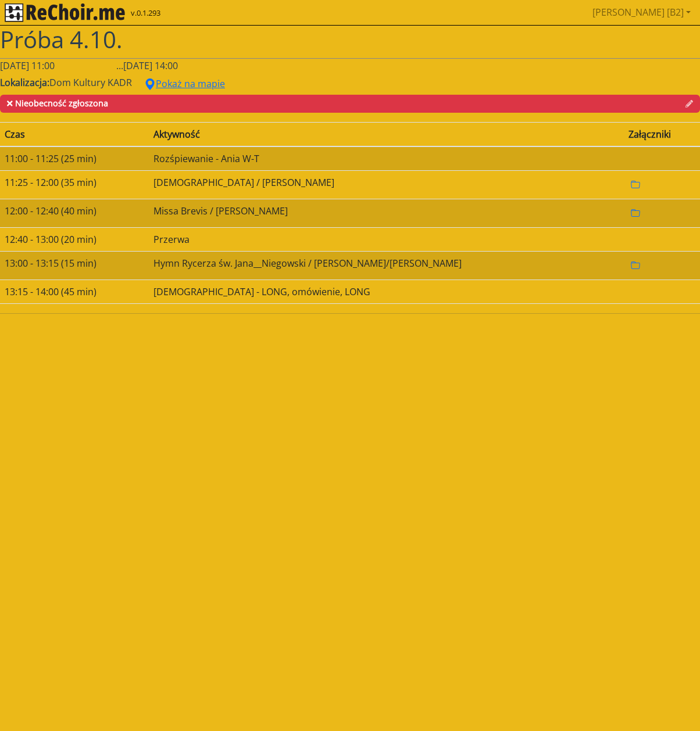  I want to click on td: Rozśpiewanie - Ania W-T, so click(386, 158).